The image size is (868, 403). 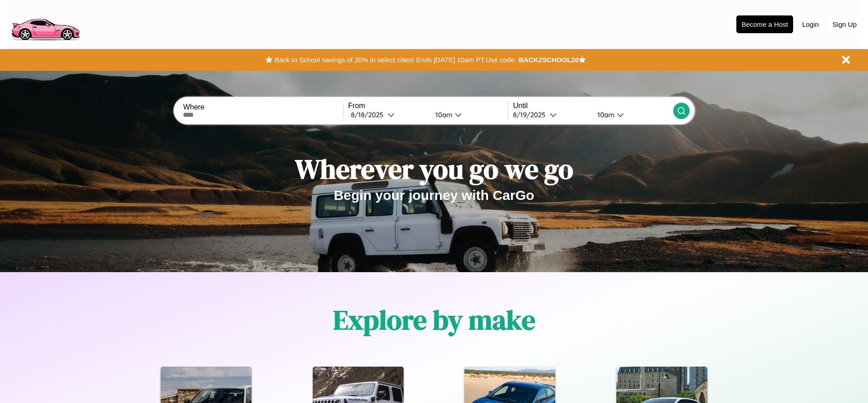 I want to click on button: Become a Host, so click(x=764, y=24).